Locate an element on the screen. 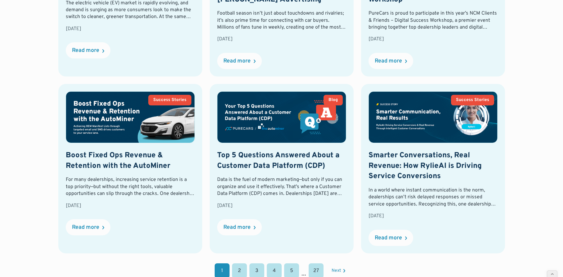 This screenshot has width=563, height=277. a: Next Page is located at coordinates (339, 270).